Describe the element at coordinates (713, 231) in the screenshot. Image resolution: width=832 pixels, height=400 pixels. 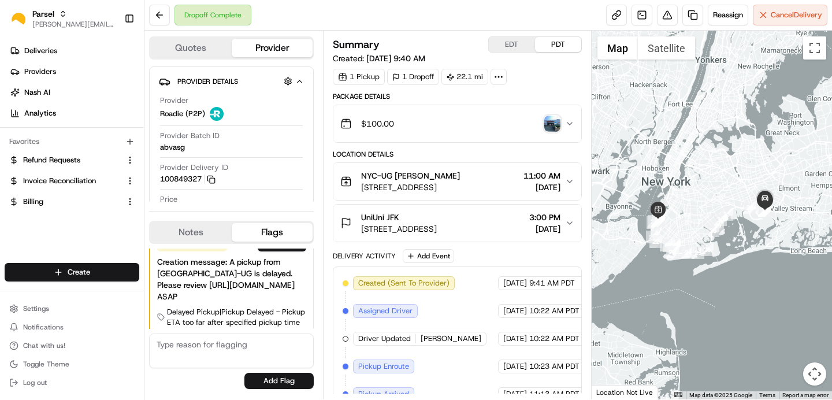
I see `div: 28` at that location.